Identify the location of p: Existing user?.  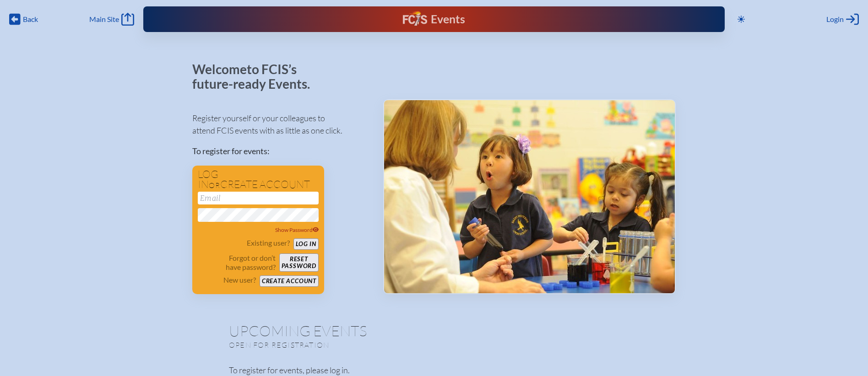
(269, 243).